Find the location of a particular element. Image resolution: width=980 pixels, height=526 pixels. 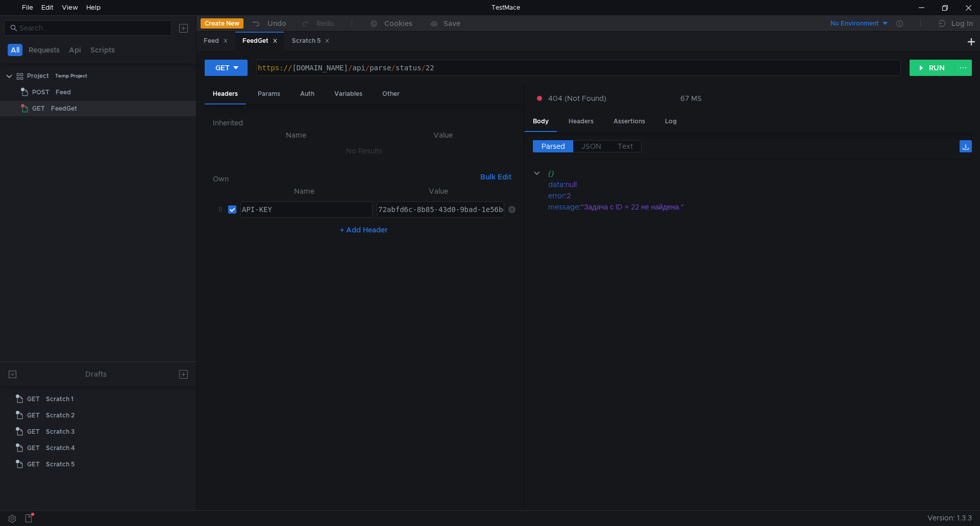

button: + Add Header is located at coordinates (364, 230).